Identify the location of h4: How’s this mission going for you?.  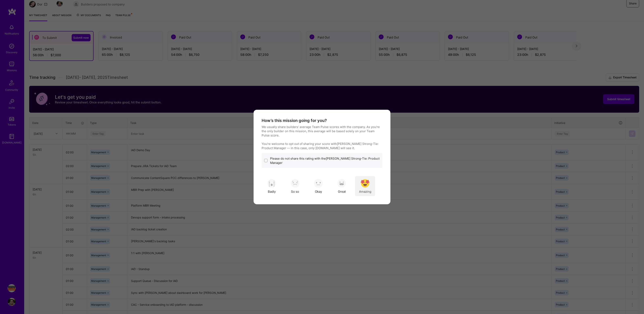
(294, 120).